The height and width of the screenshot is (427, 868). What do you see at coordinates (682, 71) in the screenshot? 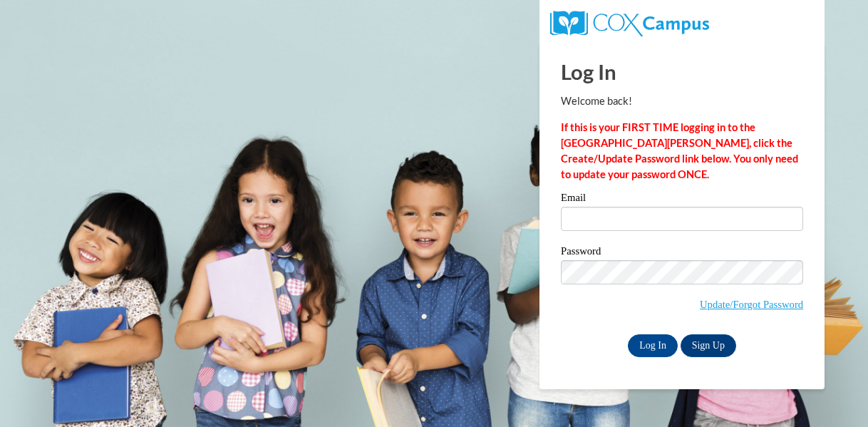
I see `h1: Log In` at bounding box center [682, 71].